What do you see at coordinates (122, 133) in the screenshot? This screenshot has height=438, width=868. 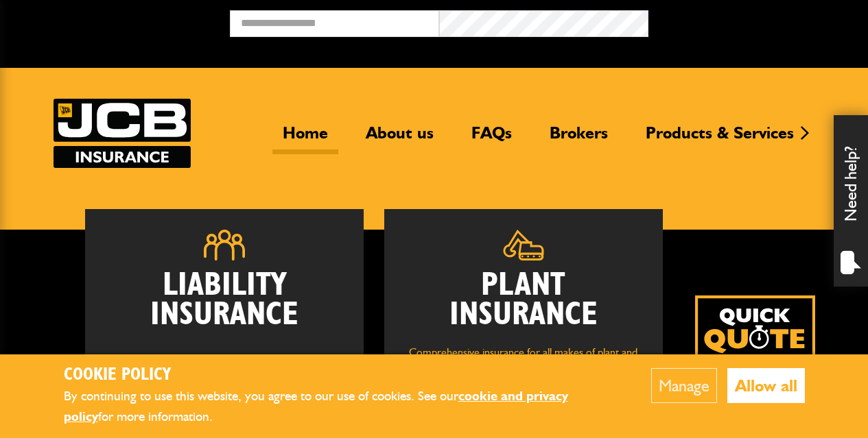 I see `a: JCB Insurance Services` at bounding box center [122, 133].